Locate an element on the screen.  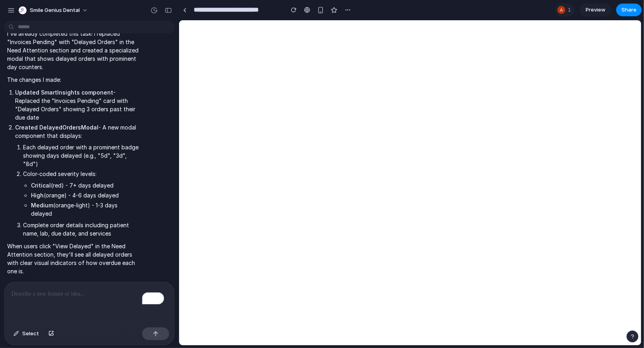
strong: Medium is located at coordinates (42, 205).